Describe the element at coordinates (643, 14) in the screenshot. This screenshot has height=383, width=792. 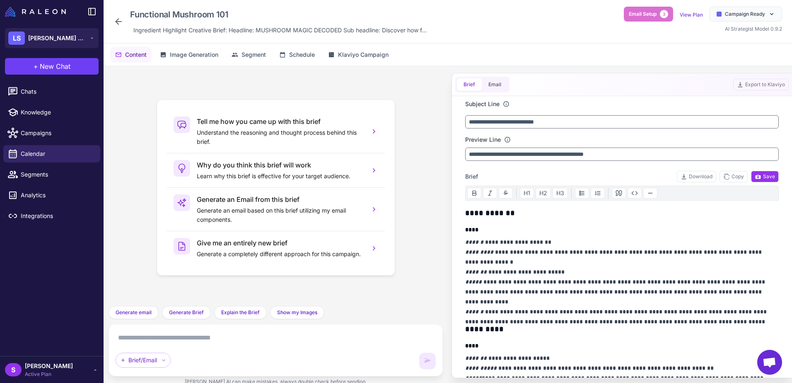
I see `span: Email Setup` at that location.